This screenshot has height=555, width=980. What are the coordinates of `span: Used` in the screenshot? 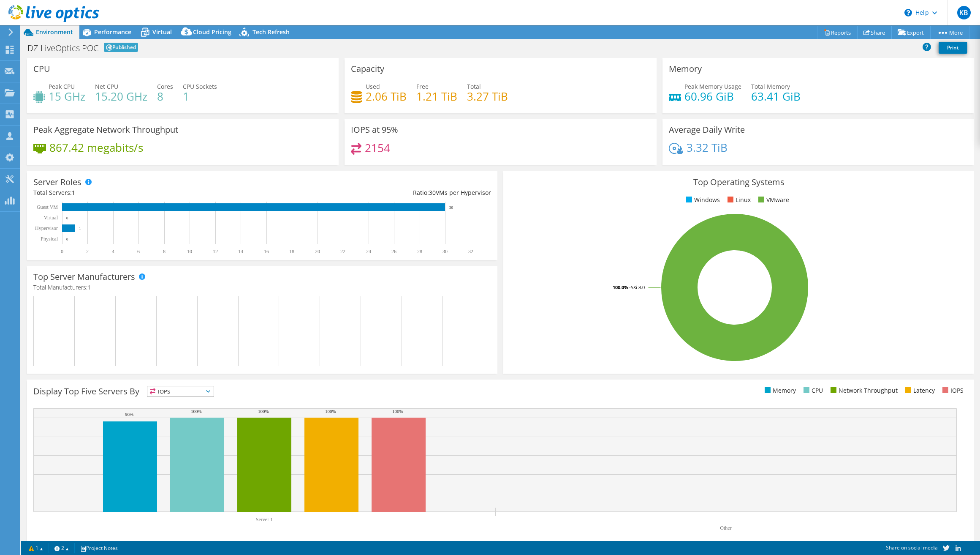 It's located at (373, 86).